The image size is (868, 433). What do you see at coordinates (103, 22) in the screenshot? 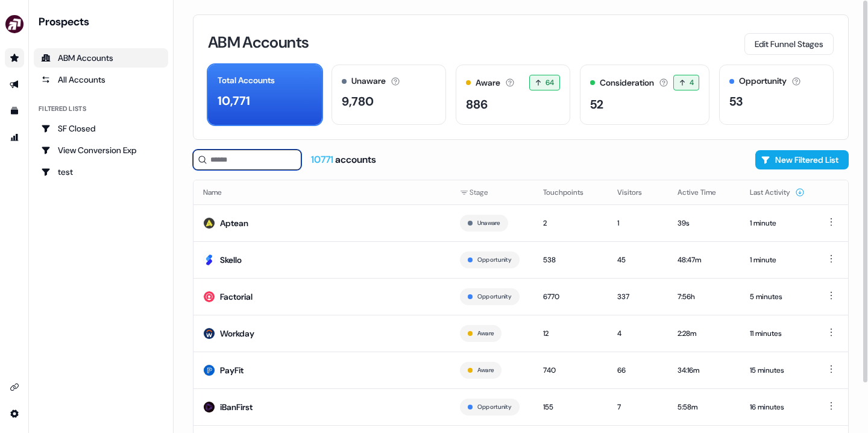
I see `div: Prospects` at bounding box center [103, 22].